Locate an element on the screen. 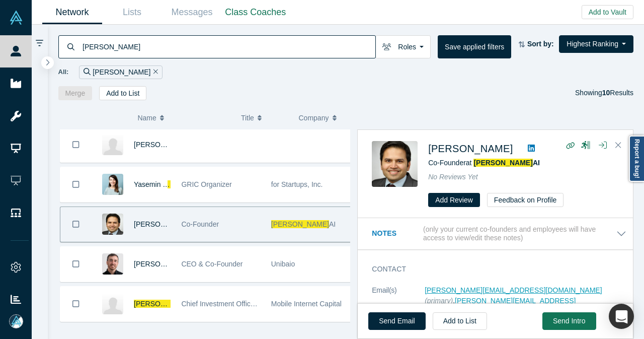 The image size is (644, 339). span: Unibaio is located at coordinates (282, 264).